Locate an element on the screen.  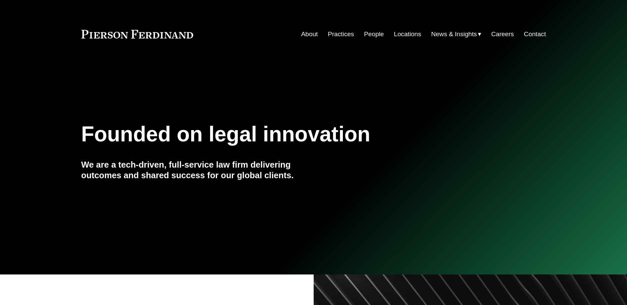
a: Careers is located at coordinates (503, 34).